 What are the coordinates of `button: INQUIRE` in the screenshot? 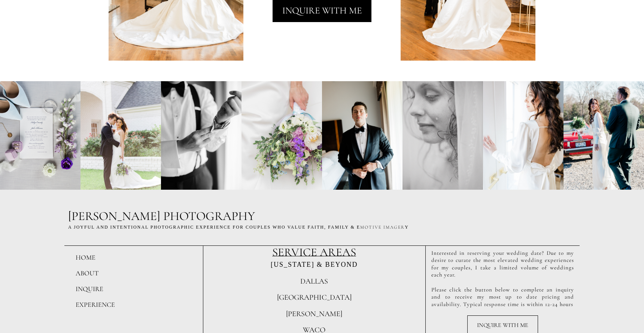 It's located at (89, 289).